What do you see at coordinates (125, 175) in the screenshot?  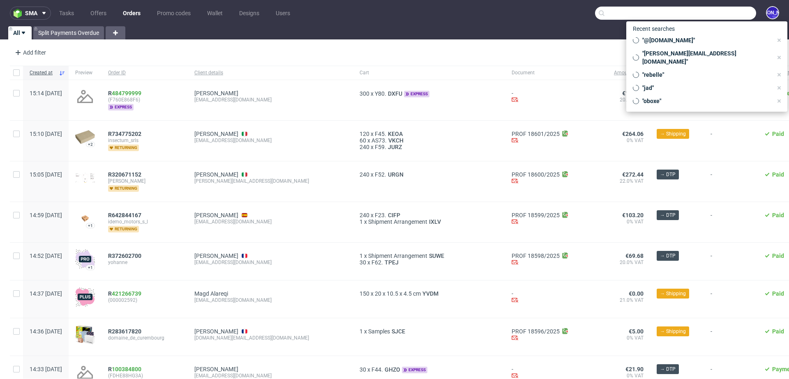 I see `span: R320671152` at bounding box center [125, 175].